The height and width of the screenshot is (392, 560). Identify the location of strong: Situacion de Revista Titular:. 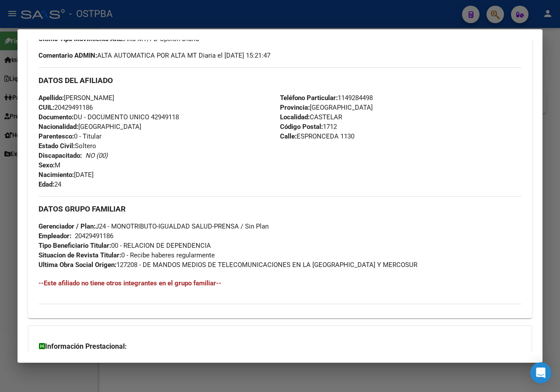
(80, 255).